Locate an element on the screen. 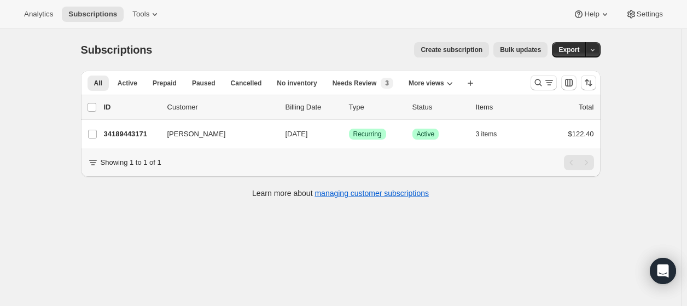 This screenshot has width=687, height=306. span: No inventory is located at coordinates (297, 83).